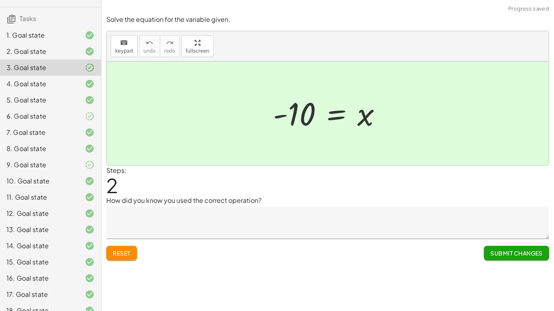 The width and height of the screenshot is (554, 311). I want to click on div: 9. Goal state, so click(39, 165).